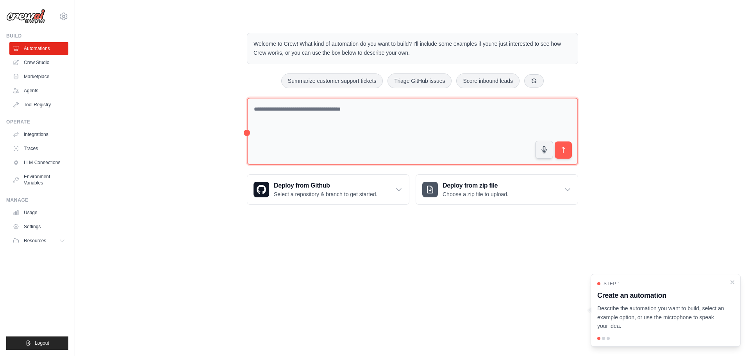 Image resolution: width=750 pixels, height=356 pixels. What do you see at coordinates (419, 81) in the screenshot?
I see `button: Triage GitHub issues` at bounding box center [419, 81].